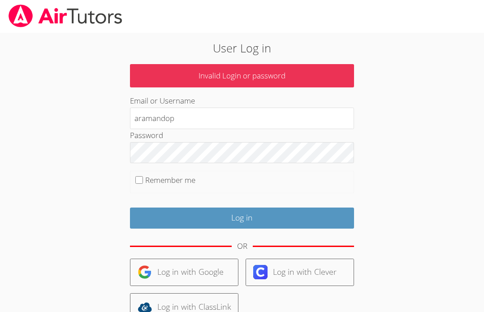 The width and height of the screenshot is (484, 312). Describe the element at coordinates (242, 218) in the screenshot. I see `input: Log in` at that location.